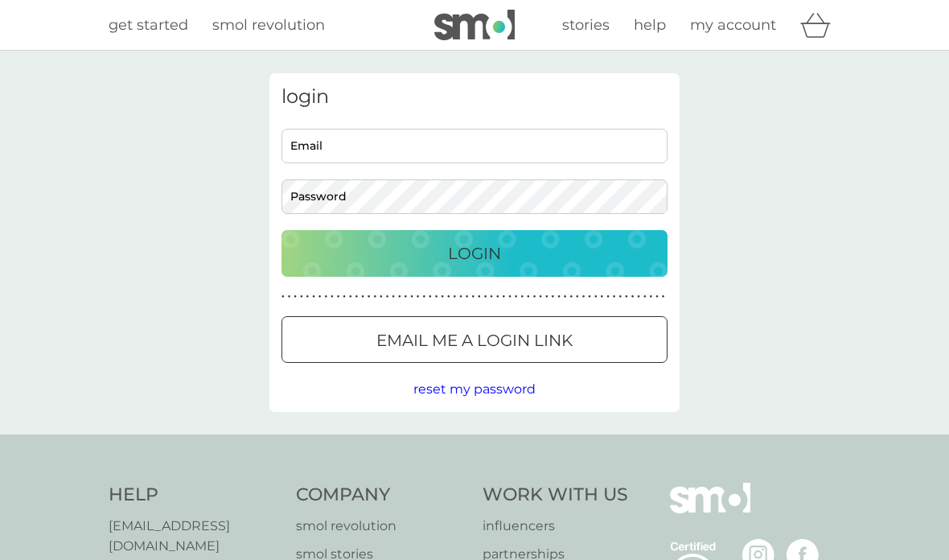 The height and width of the screenshot is (560, 949). What do you see at coordinates (732, 25) in the screenshot?
I see `a: my account` at bounding box center [732, 25].